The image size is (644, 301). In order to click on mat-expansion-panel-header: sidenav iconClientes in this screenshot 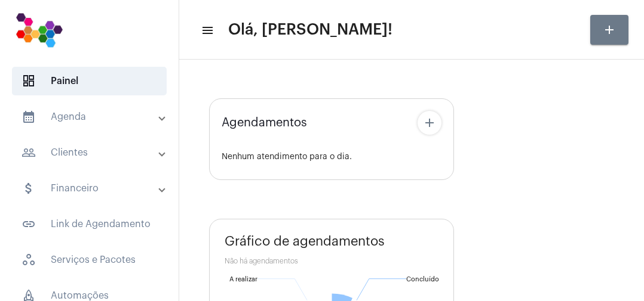, I will do `click(93, 153)`.